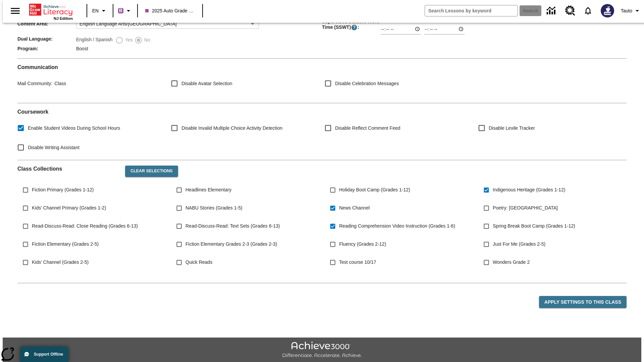 The width and height of the screenshot is (644, 362). Describe the element at coordinates (363, 244) in the screenshot. I see `span: Fluency (Grades 2-12)` at that location.